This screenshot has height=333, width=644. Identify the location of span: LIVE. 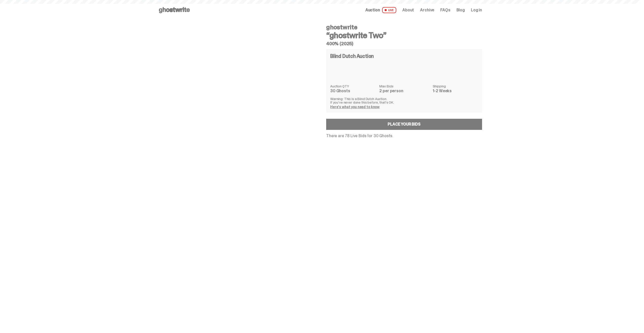
(389, 10).